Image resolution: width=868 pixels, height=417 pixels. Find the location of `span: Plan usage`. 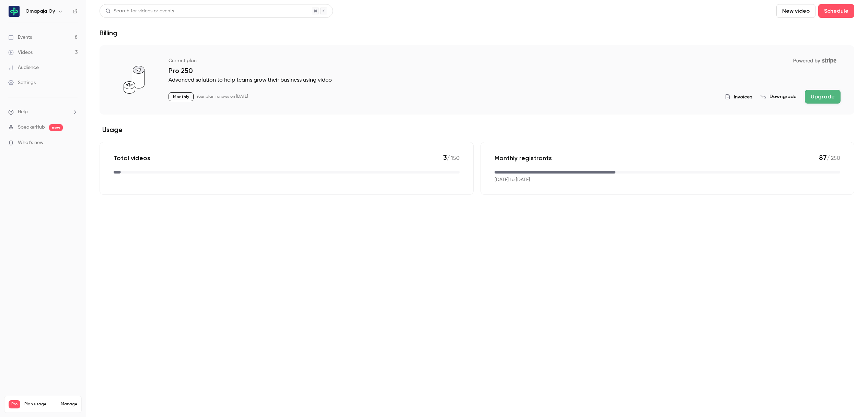

span: Plan usage is located at coordinates (41, 404).